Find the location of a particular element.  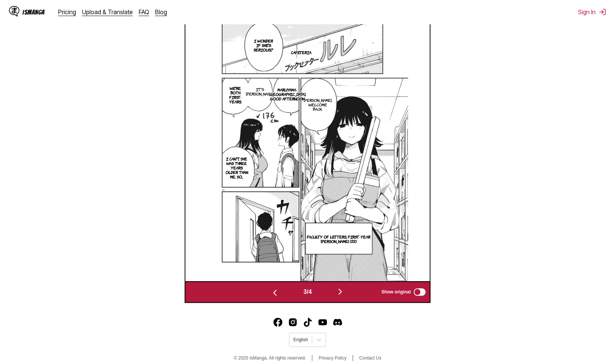

span: © 2025 IsManga. All rights reserved. is located at coordinates (271, 358).